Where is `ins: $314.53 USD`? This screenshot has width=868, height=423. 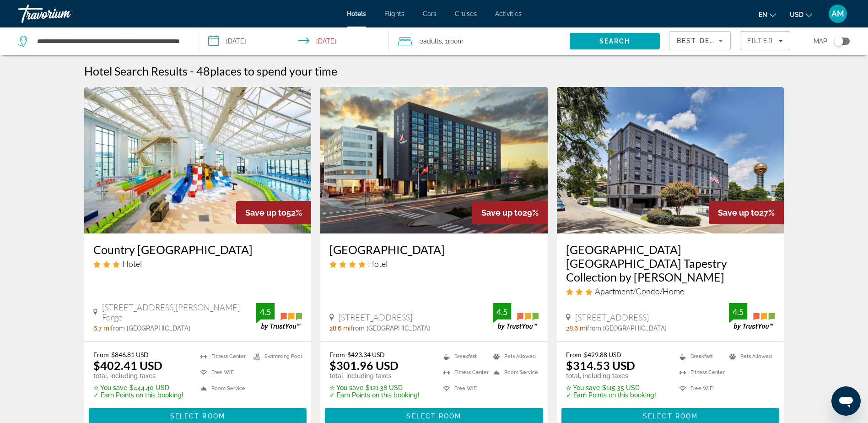
ins: $314.53 USD is located at coordinates (600, 365).